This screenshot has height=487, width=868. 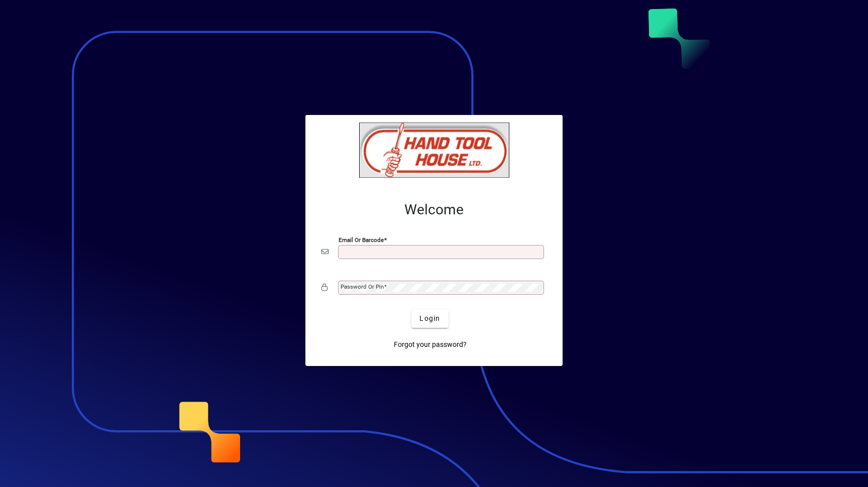 I want to click on span: Forgot your password?, so click(x=430, y=345).